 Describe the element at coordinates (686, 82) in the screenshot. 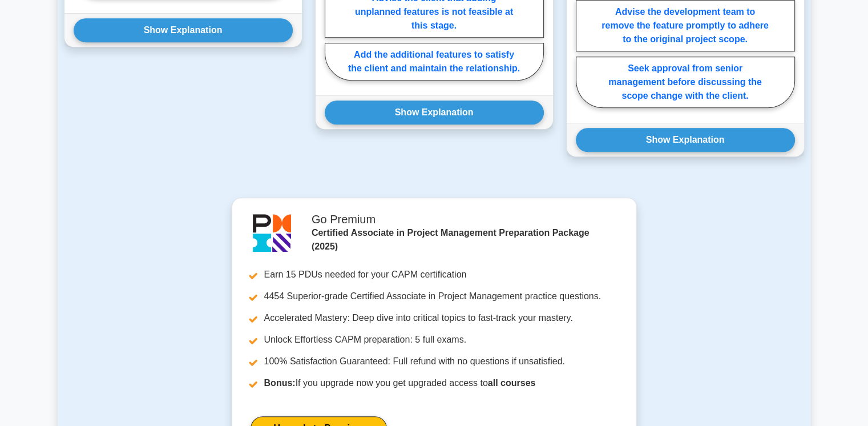

I see `label: Seek approval from senior management before discussing the scope change with the client.` at that location.